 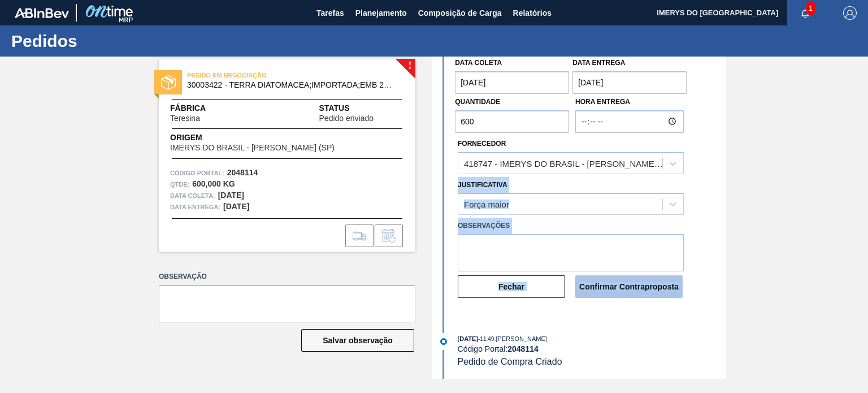 What do you see at coordinates (346, 118) in the screenshot?
I see `span: Pedido enviado` at bounding box center [346, 118].